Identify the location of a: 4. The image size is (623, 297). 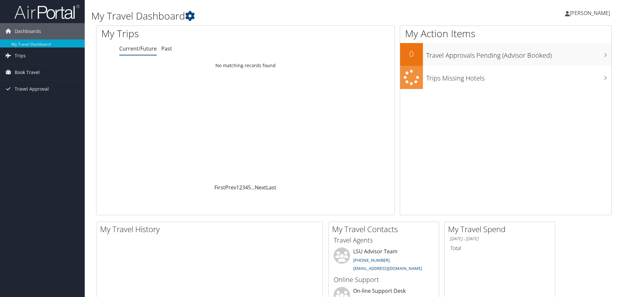
(246, 187).